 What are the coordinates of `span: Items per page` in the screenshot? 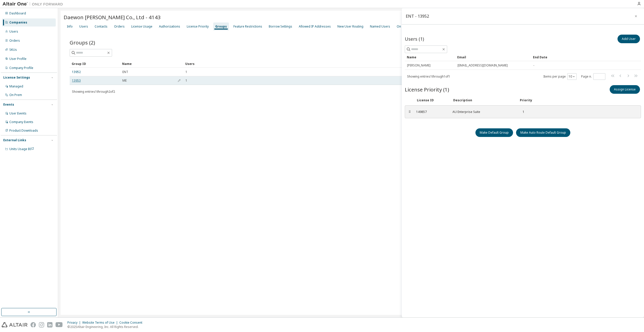 It's located at (560, 77).